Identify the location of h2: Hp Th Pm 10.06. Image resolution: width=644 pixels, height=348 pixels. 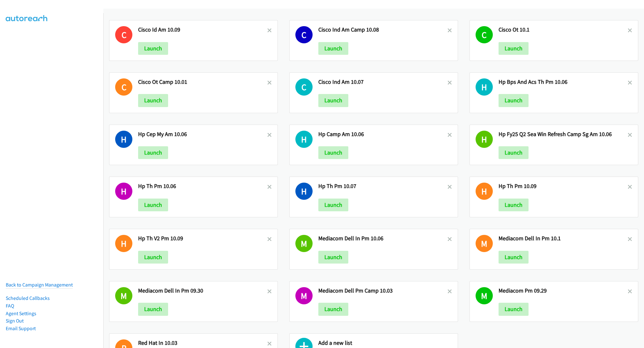
(203, 186).